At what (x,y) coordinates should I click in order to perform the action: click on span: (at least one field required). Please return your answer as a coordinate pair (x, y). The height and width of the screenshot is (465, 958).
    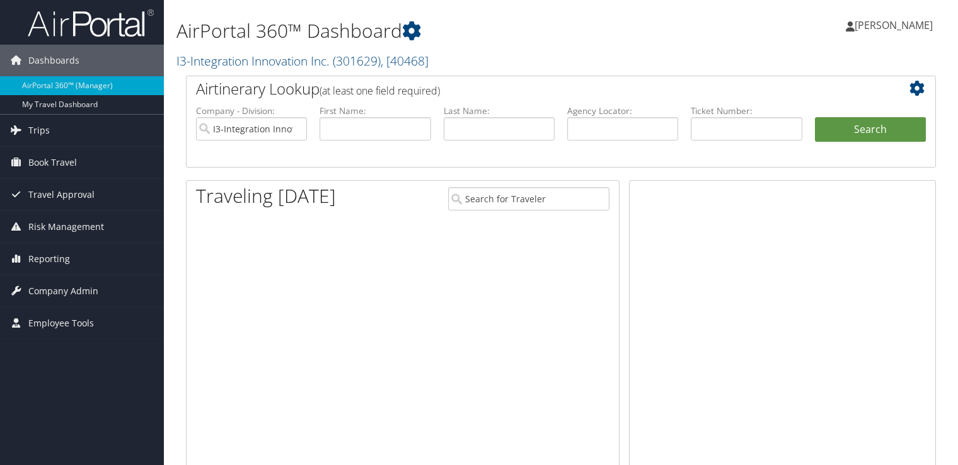
    Looking at the image, I should click on (379, 91).